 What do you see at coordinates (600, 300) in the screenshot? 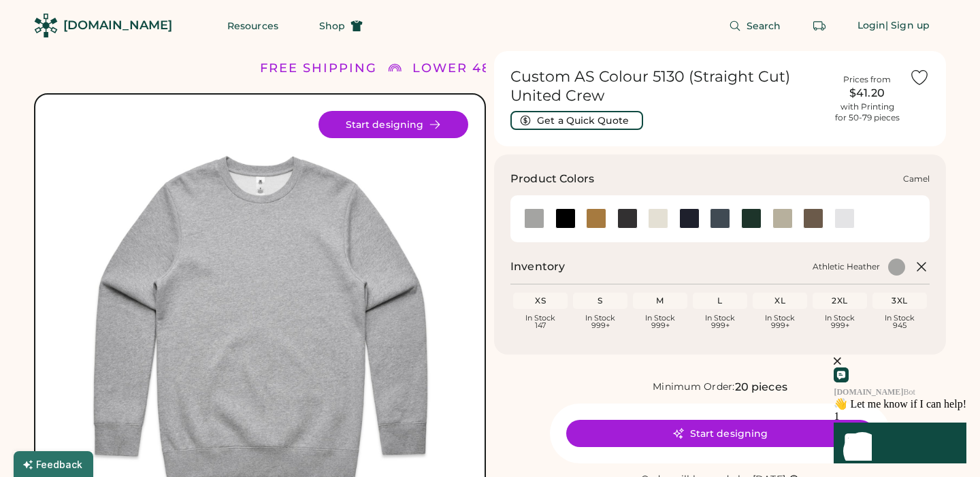
I see `div: S` at bounding box center [600, 300].